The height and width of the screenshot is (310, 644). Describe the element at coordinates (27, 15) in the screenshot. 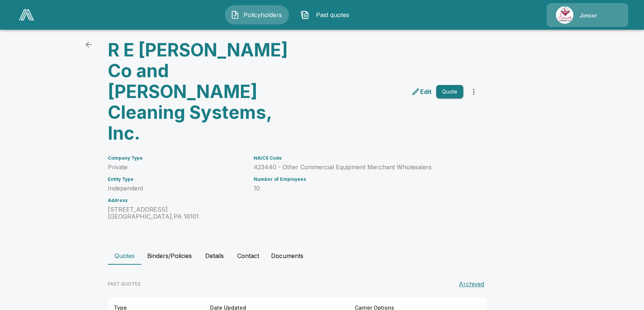

I see `img: AA Logo` at that location.